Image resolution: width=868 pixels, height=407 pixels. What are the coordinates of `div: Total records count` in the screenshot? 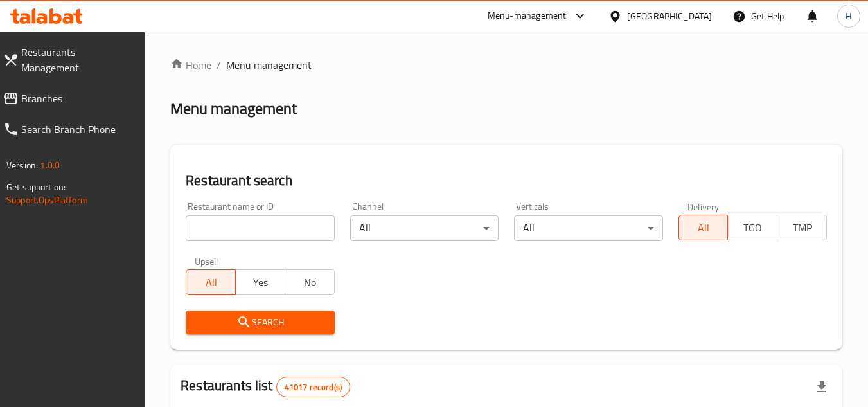 It's located at (313, 387).